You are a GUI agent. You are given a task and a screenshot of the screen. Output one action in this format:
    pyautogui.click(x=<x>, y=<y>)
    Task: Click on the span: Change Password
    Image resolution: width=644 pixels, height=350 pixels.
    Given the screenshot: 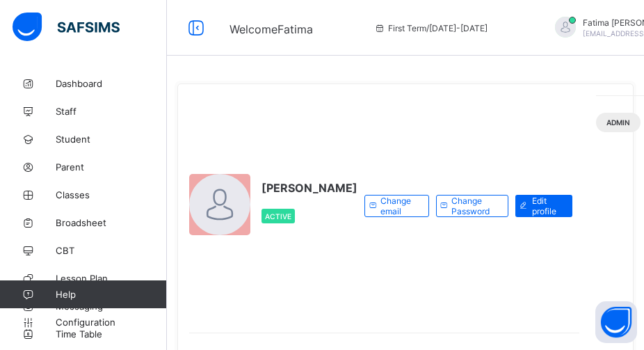 What is the action you would take?
    pyautogui.click(x=474, y=206)
    